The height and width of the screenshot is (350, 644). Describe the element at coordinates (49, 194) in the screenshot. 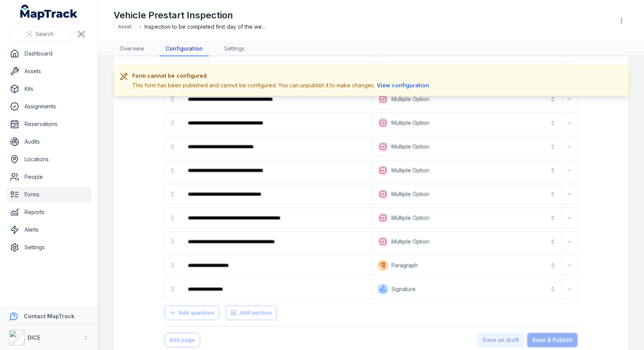

I see `a: Forms` at that location.